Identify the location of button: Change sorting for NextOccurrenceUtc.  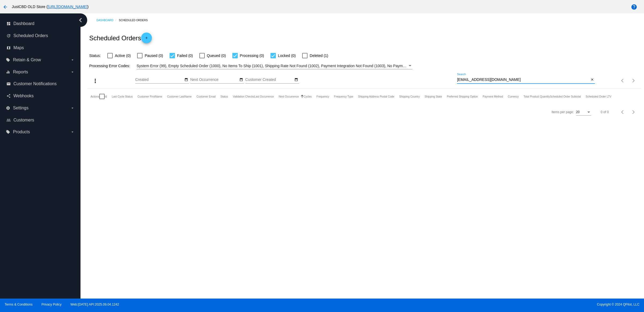
(289, 97).